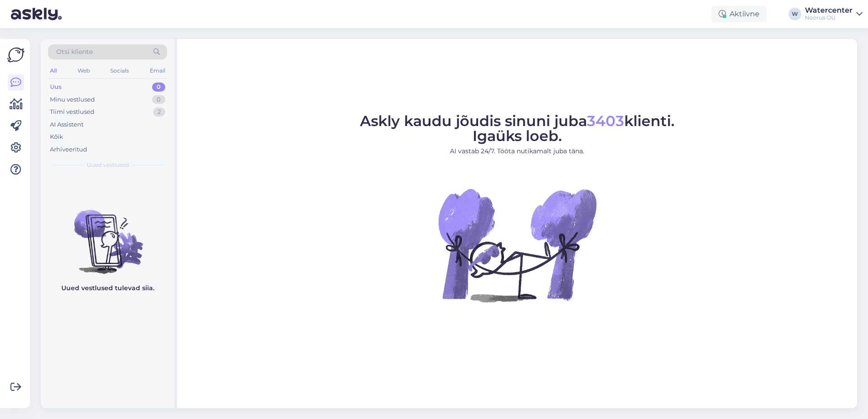 This screenshot has height=419, width=868. What do you see at coordinates (16, 55) in the screenshot?
I see `img: Askly Logo` at bounding box center [16, 55].